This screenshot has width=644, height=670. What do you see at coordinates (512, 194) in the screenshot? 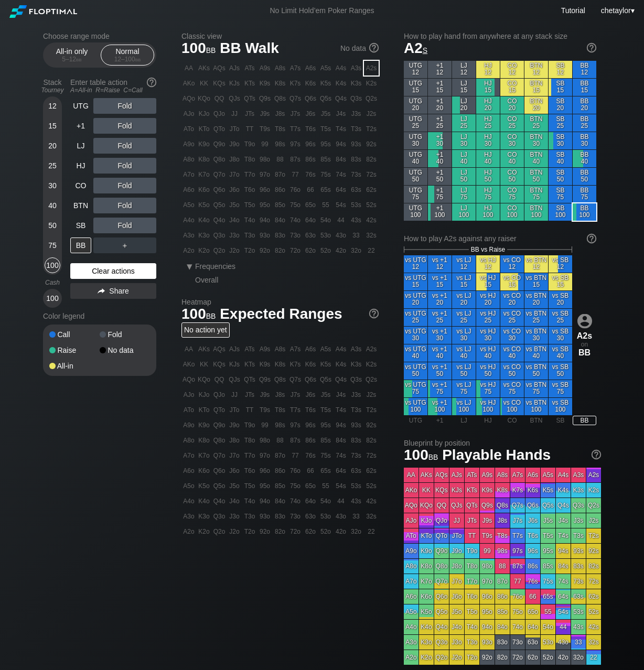
I see `div: CO 75` at bounding box center [512, 194].